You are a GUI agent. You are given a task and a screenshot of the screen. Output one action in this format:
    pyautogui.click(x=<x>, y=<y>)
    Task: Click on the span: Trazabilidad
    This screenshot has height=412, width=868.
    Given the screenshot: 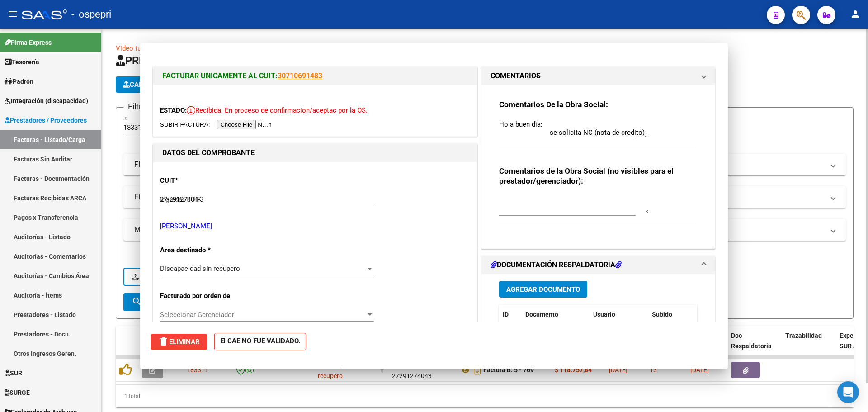 What is the action you would take?
    pyautogui.click(x=803, y=336)
    